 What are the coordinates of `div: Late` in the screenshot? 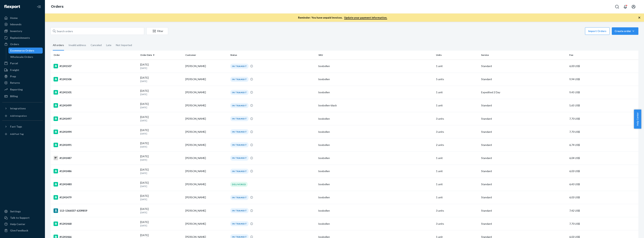 It's located at (109, 45).